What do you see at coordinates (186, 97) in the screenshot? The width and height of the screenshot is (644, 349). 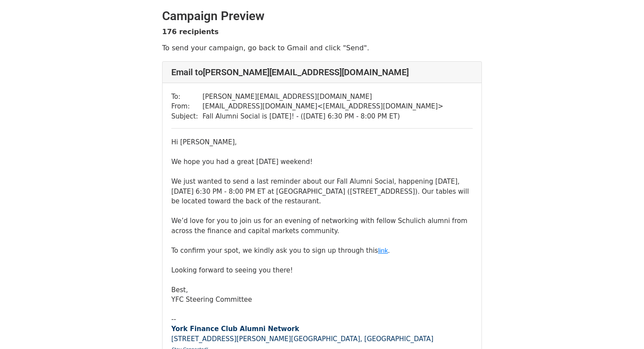 I see `td: To:` at bounding box center [186, 97].